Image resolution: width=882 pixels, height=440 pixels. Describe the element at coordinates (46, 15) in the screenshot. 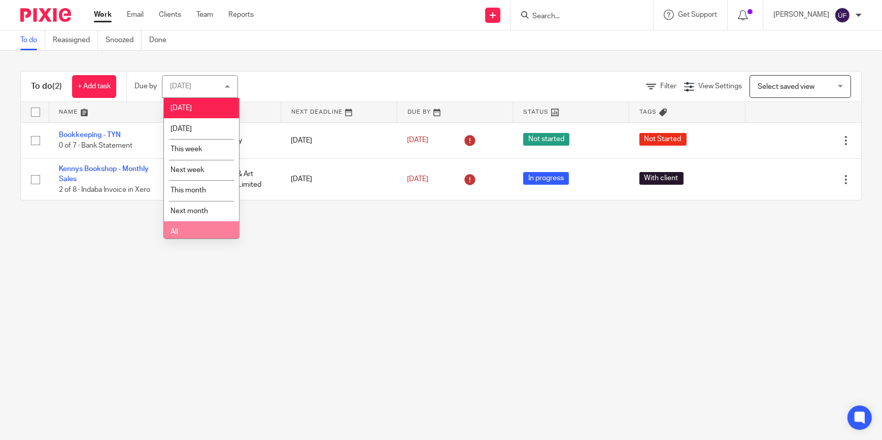

I see `img: Pixie` at that location.